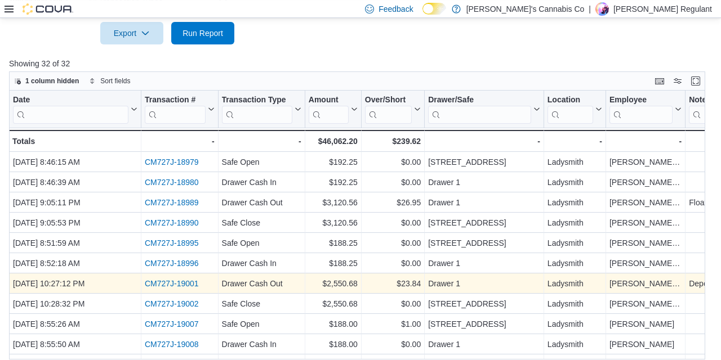  What do you see at coordinates (479, 100) in the screenshot?
I see `div: Drawer/Safe` at bounding box center [479, 100].